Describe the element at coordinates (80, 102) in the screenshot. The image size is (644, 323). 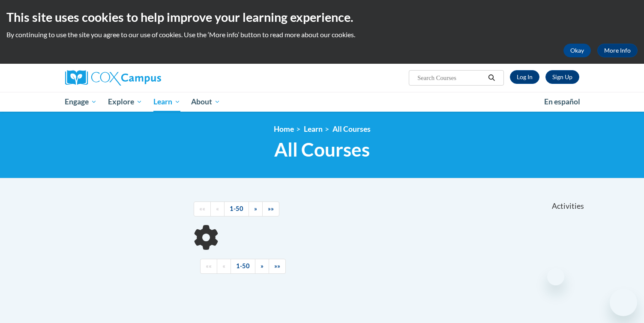
I see `span: Engage` at that location.